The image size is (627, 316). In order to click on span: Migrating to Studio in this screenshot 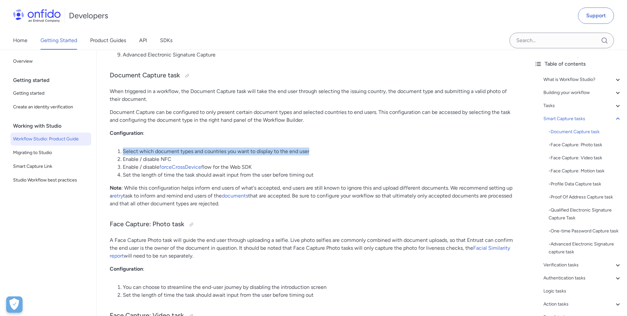, I will do `click(51, 153)`.